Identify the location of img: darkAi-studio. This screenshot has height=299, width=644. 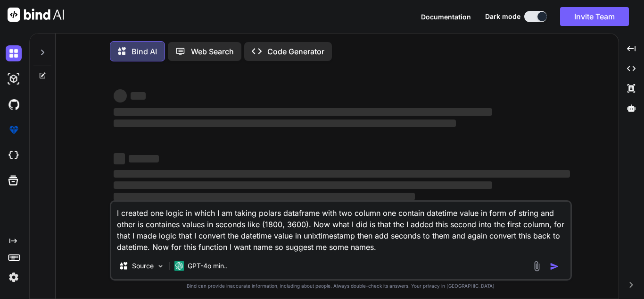
(13, 79).